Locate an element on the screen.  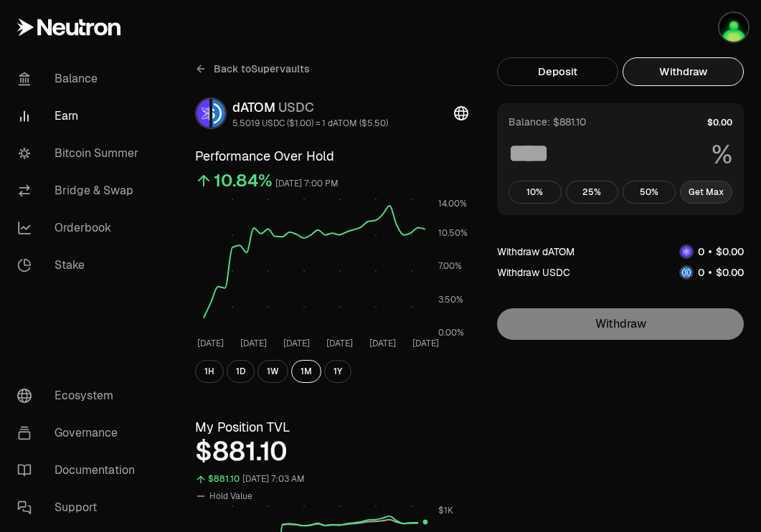
a: Earn is located at coordinates (81, 116).